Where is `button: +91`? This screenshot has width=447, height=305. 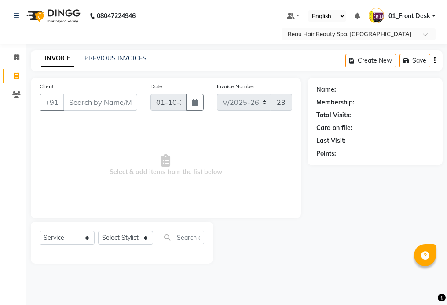
button: +91 is located at coordinates (52, 102).